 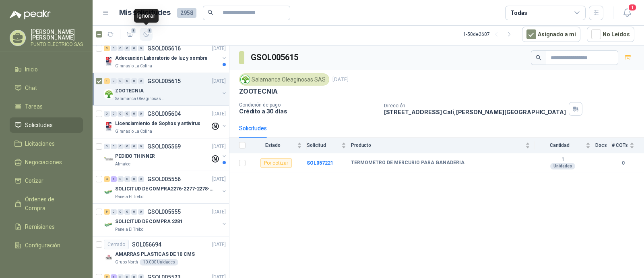 What do you see at coordinates (141, 99) in the screenshot?
I see `p: Salamanca Oleaginosas SAS` at bounding box center [141, 99].